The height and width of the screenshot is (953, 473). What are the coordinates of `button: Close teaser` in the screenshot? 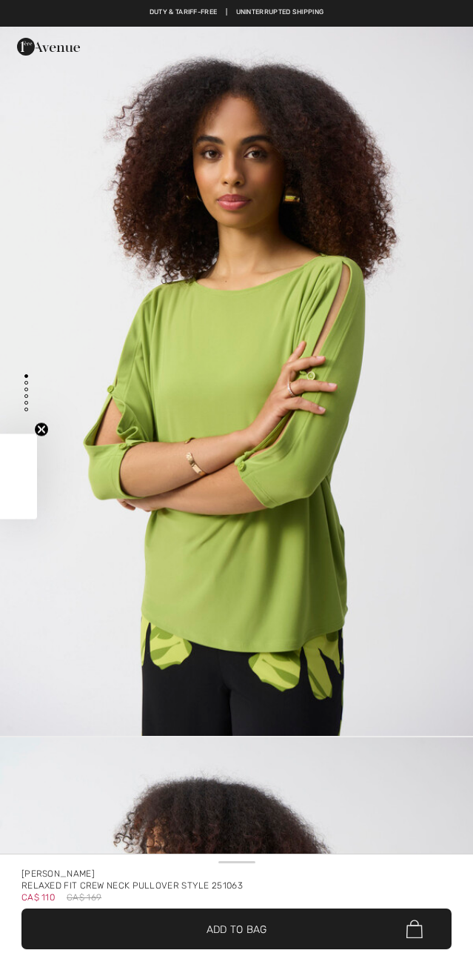 It's located at (41, 430).